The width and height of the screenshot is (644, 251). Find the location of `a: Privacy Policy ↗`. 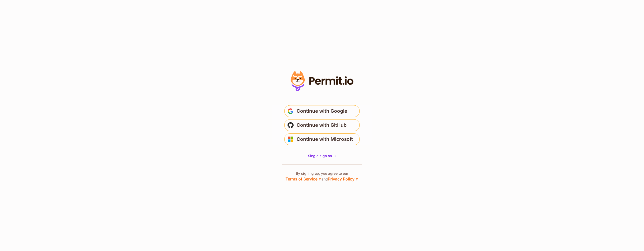

a: Privacy Policy ↗ is located at coordinates (343, 179).